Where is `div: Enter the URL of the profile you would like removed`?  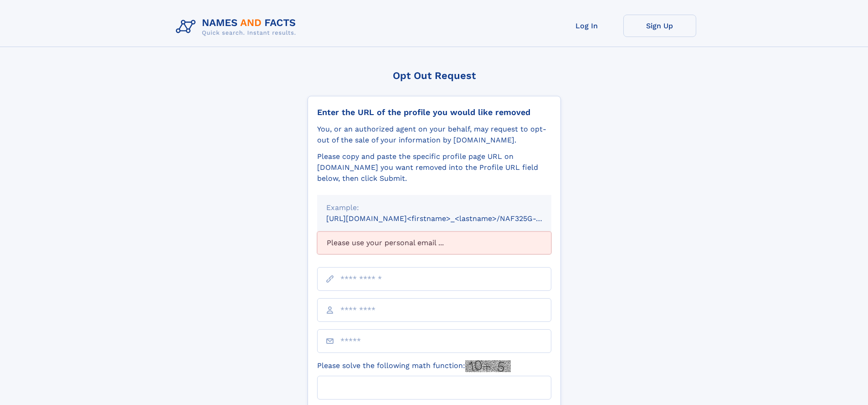
div: Enter the URL of the profile you would like removed is located at coordinates (434, 112).